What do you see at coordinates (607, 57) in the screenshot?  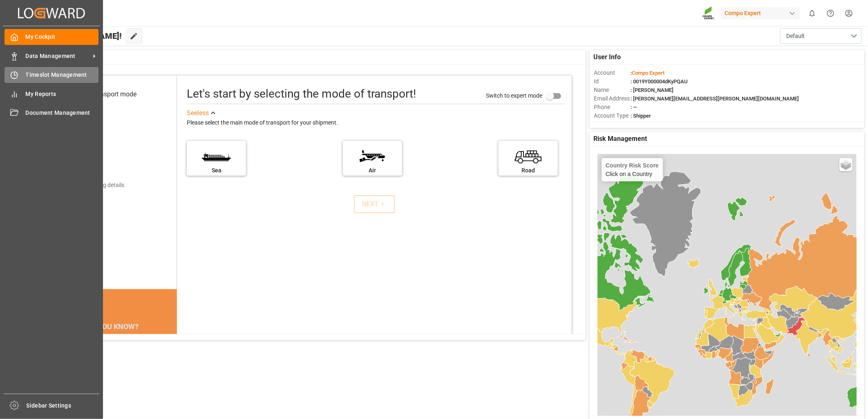 I see `span: User Info` at bounding box center [607, 57].